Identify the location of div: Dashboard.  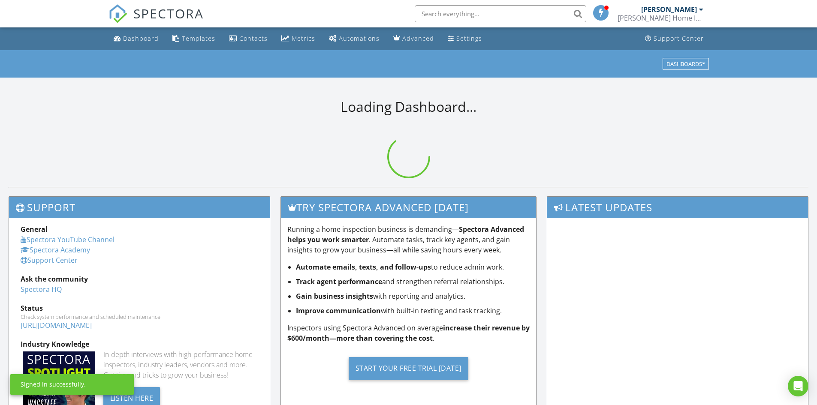
(141, 38).